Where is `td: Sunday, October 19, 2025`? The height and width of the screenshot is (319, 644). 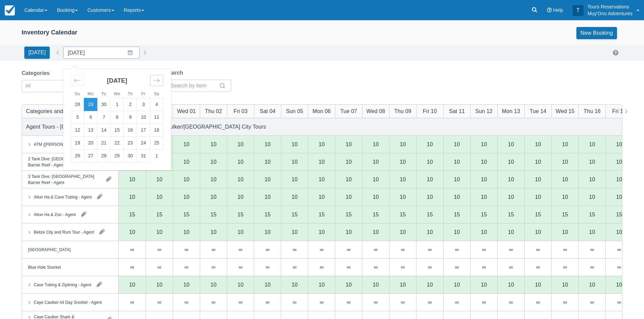 td: Sunday, October 19, 2025 is located at coordinates (78, 143).